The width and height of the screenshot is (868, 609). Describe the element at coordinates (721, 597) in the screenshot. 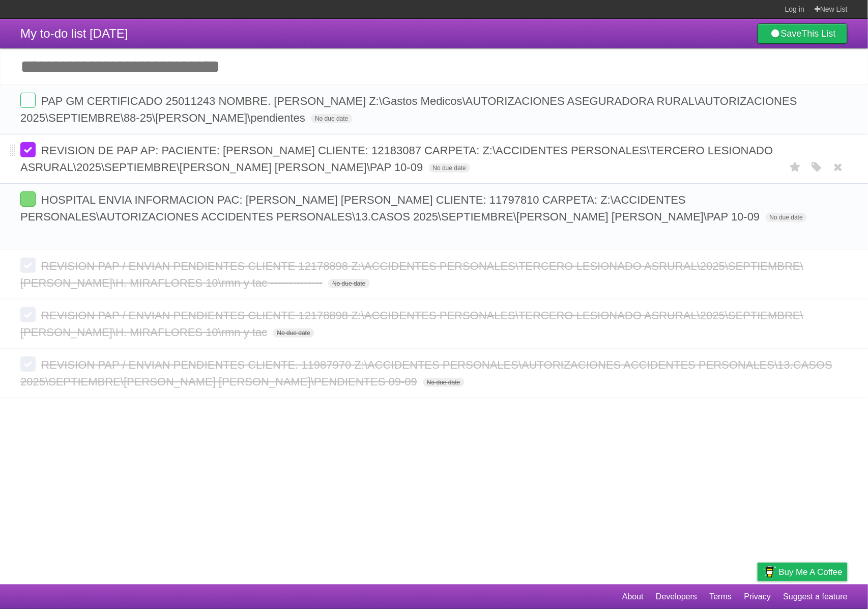

I see `a: Terms` at that location.